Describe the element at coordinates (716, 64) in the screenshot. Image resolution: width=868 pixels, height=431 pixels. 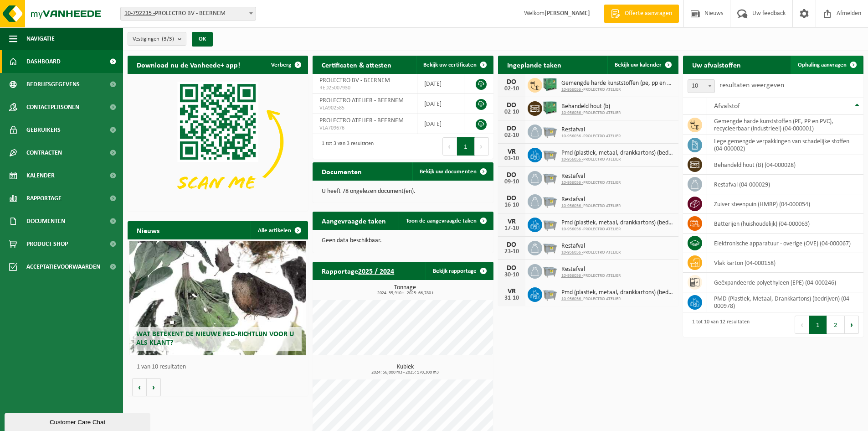
I see `h2: Uw afvalstoffen` at that location.